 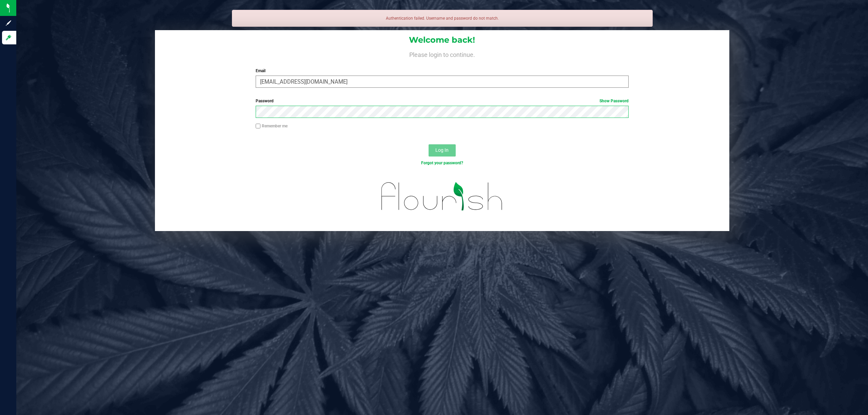 What do you see at coordinates (443, 163) in the screenshot?
I see `a: Forgot your password?` at bounding box center [443, 163].